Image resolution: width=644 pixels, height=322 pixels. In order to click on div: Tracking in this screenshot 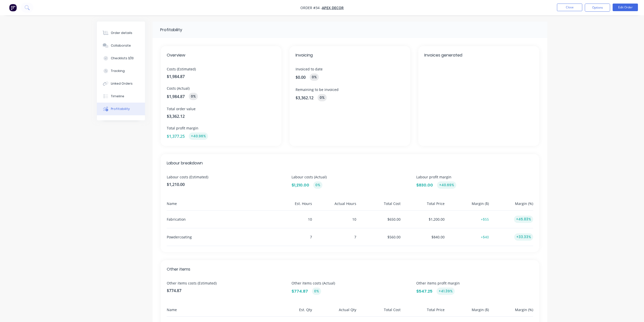, I will do `click(117, 71)`.